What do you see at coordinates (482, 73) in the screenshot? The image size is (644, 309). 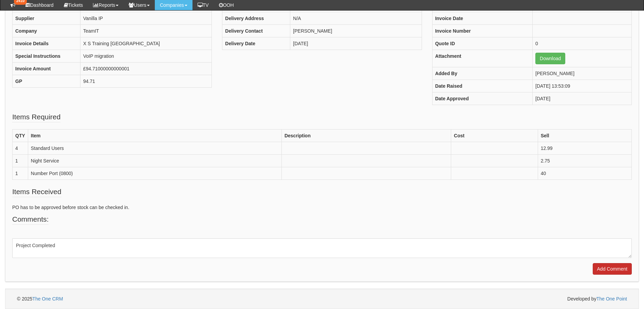 I see `th: Added By` at bounding box center [482, 73].